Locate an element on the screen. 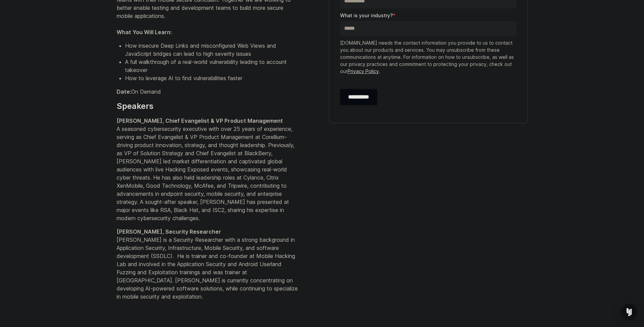 This screenshot has height=327, width=644. div: Open Intercom Messenger is located at coordinates (629, 312).